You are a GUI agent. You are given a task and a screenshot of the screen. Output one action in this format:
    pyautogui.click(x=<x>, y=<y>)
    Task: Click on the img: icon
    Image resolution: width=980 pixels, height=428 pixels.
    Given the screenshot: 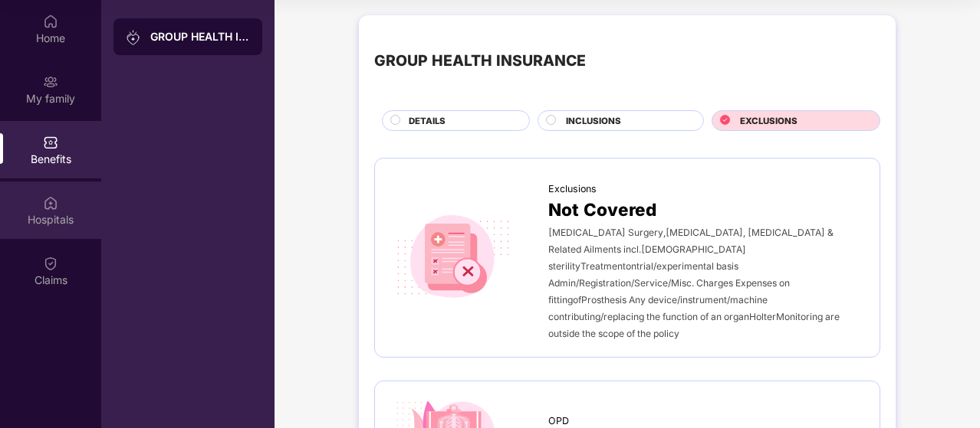 What is the action you would take?
    pyautogui.click(x=453, y=258)
    